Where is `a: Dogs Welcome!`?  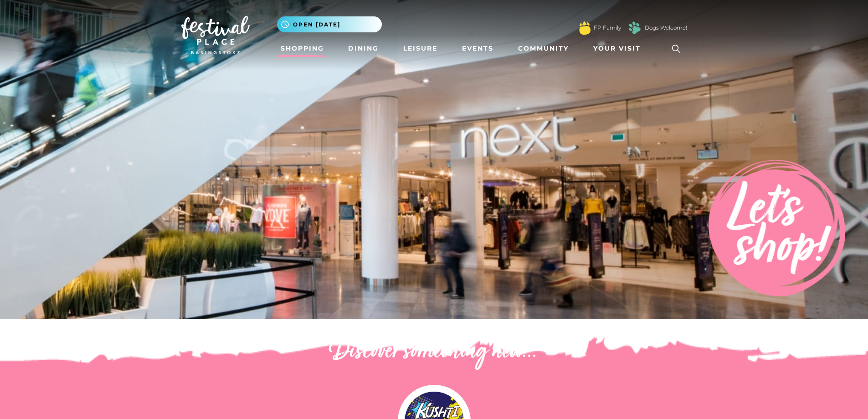 a: Dogs Welcome! is located at coordinates (666, 28).